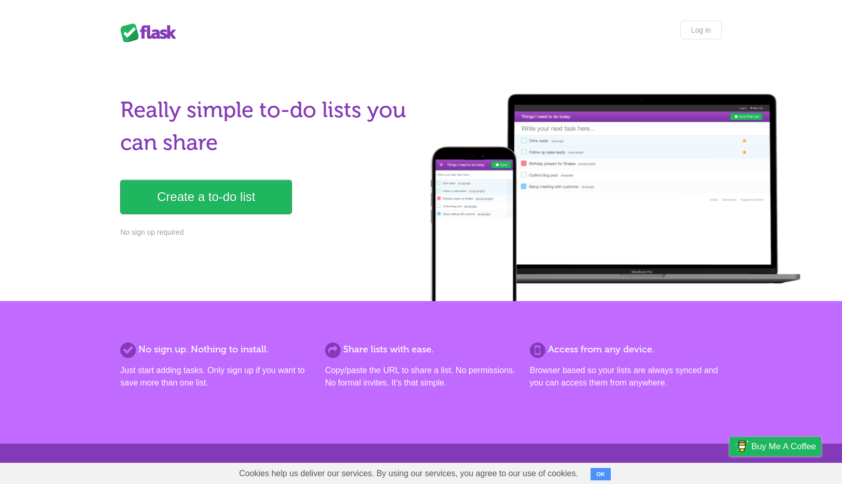 The width and height of the screenshot is (842, 484). I want to click on img: Buy me a coffee, so click(741, 446).